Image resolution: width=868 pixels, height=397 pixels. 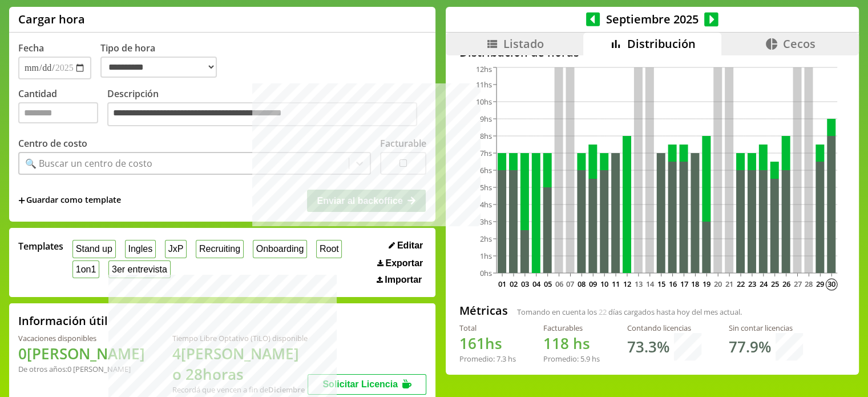 I want to click on label: Tipo de hora, so click(x=164, y=60).